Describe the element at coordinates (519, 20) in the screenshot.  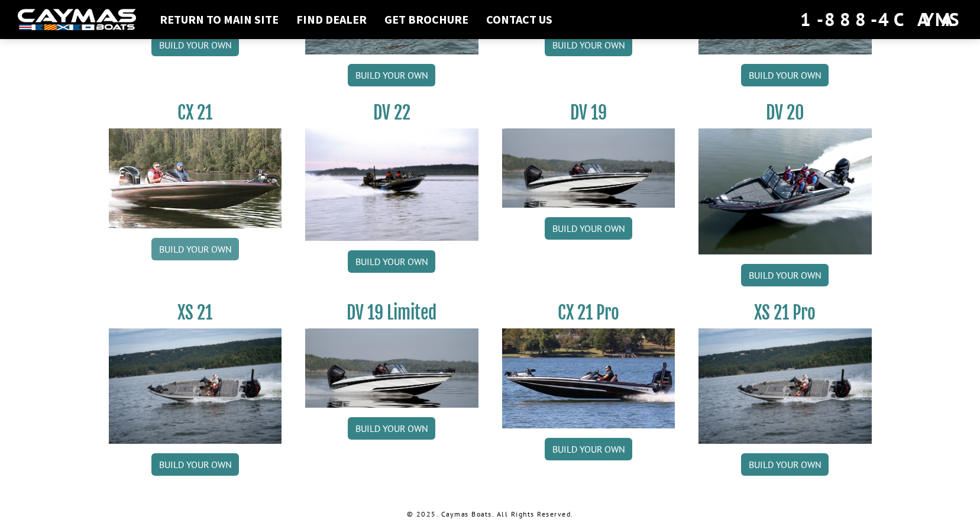
I see `a: Contact Us` at that location.